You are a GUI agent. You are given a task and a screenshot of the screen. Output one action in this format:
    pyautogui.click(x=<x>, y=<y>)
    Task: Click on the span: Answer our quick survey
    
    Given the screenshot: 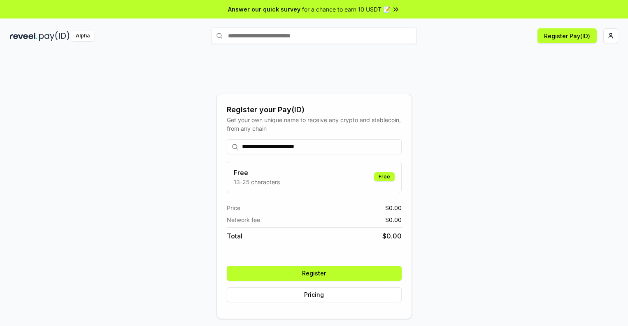 What is the action you would take?
    pyautogui.click(x=264, y=9)
    